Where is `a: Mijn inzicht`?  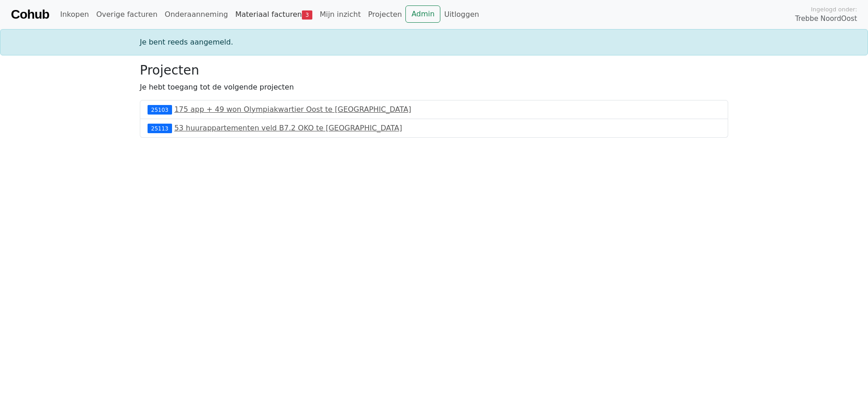
a: Mijn inzicht is located at coordinates (340, 15).